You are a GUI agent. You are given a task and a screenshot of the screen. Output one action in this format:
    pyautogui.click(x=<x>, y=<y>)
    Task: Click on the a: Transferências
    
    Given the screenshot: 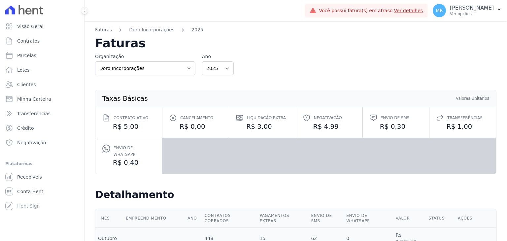 What is the action you would take?
    pyautogui.click(x=42, y=114)
    